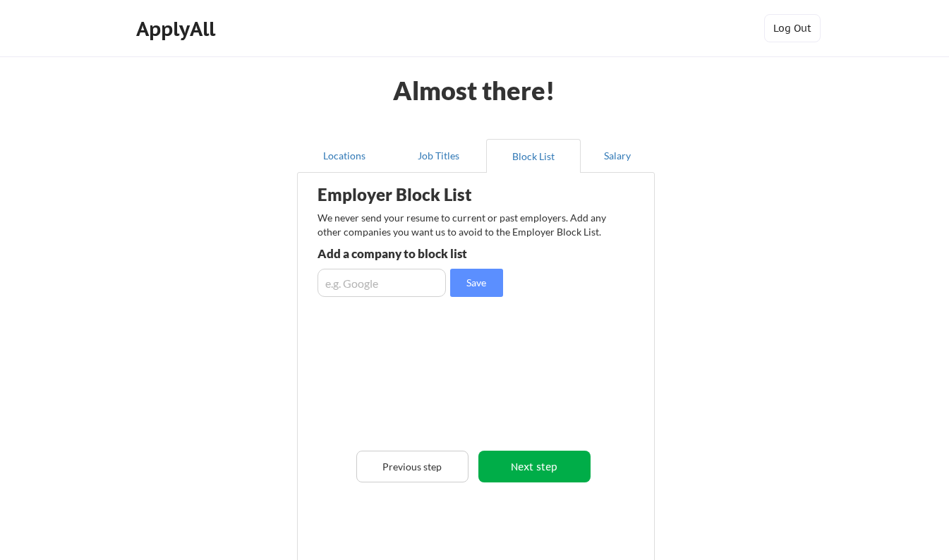 This screenshot has width=949, height=560. What do you see at coordinates (473, 90) in the screenshot?
I see `div: Almost there!` at bounding box center [473, 90].